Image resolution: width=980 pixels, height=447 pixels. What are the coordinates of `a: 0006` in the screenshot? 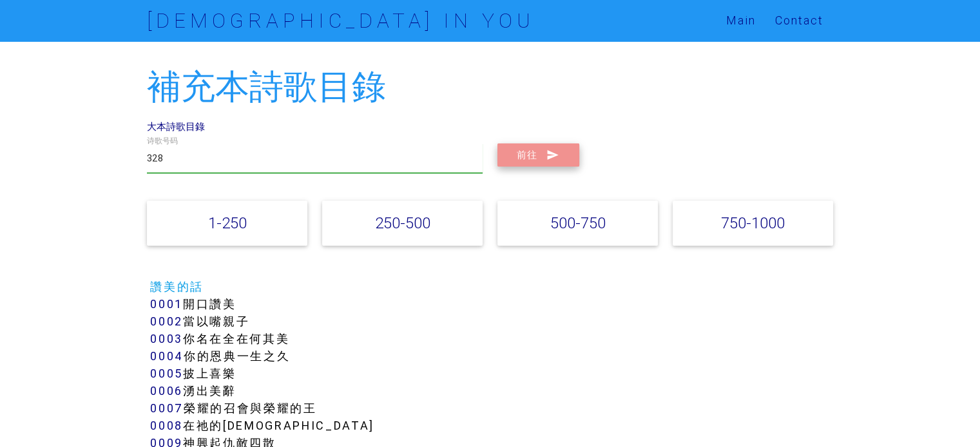 It's located at (166, 390).